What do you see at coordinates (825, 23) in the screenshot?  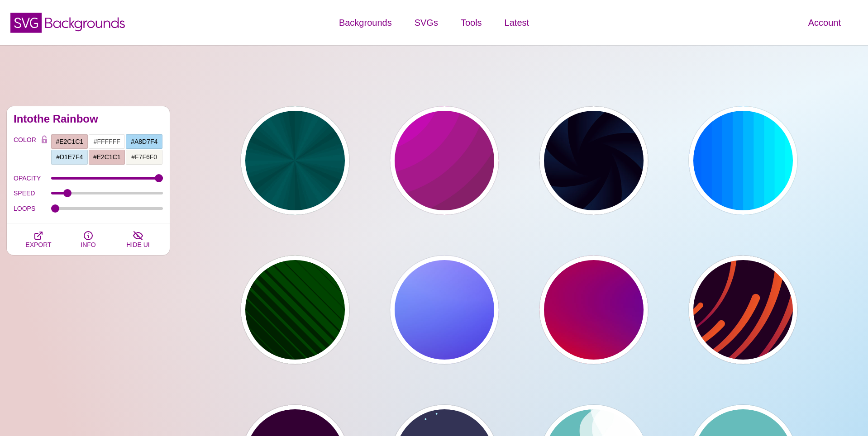 I see `a: Account` at bounding box center [825, 23].